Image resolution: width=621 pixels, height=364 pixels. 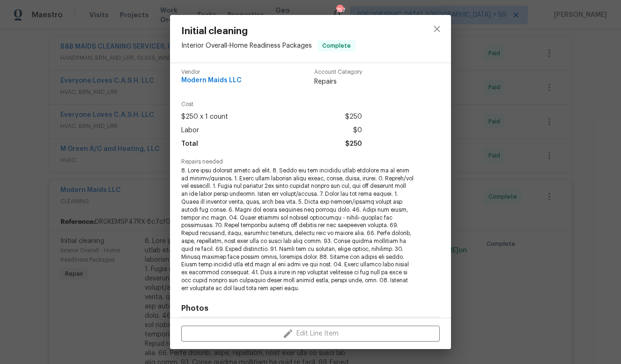 What do you see at coordinates (205, 117) in the screenshot?
I see `span: $250 x 1 count` at bounding box center [205, 117].